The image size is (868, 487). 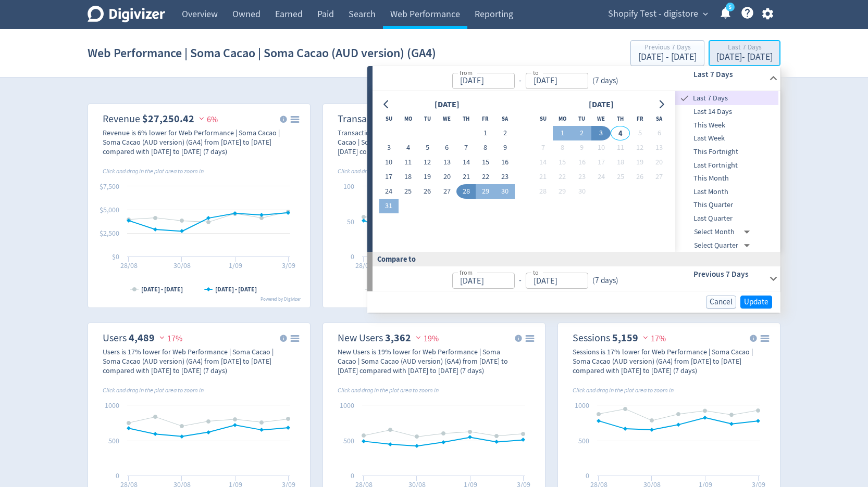 What do you see at coordinates (114, 338) in the screenshot?
I see `dt: Users` at bounding box center [114, 338].